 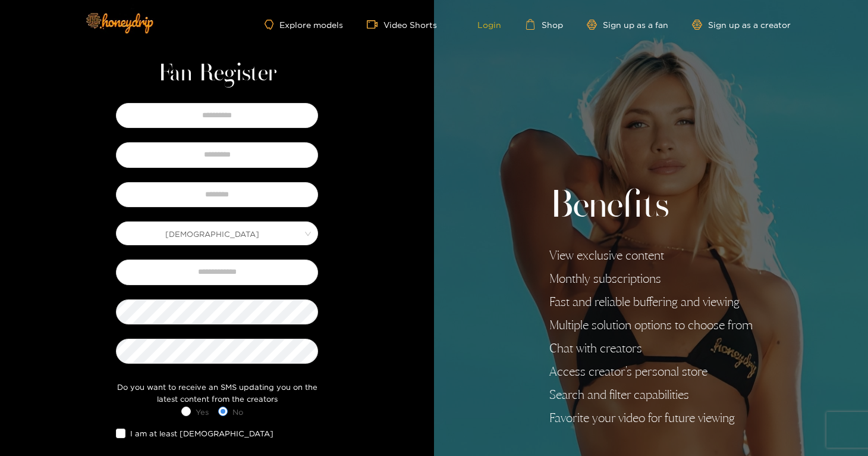 I want to click on span: Male, so click(x=217, y=233).